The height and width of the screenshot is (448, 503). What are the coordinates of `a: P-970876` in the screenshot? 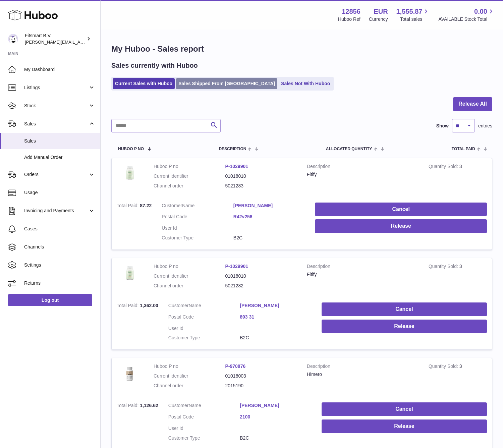 It's located at (235, 366).